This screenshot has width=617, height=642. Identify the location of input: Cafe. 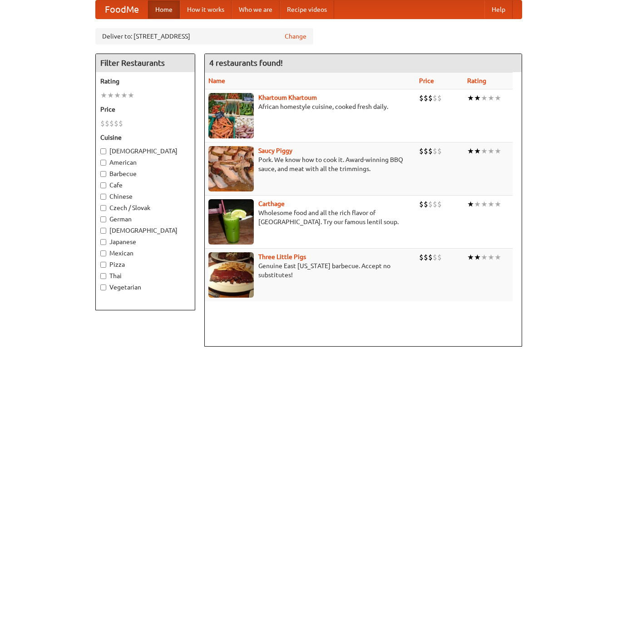
(103, 185).